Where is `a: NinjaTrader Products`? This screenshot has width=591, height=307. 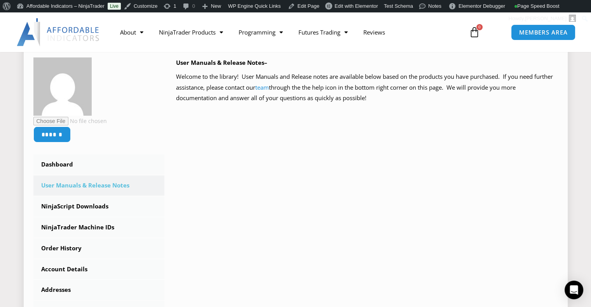
a: NinjaTrader Products is located at coordinates (191, 32).